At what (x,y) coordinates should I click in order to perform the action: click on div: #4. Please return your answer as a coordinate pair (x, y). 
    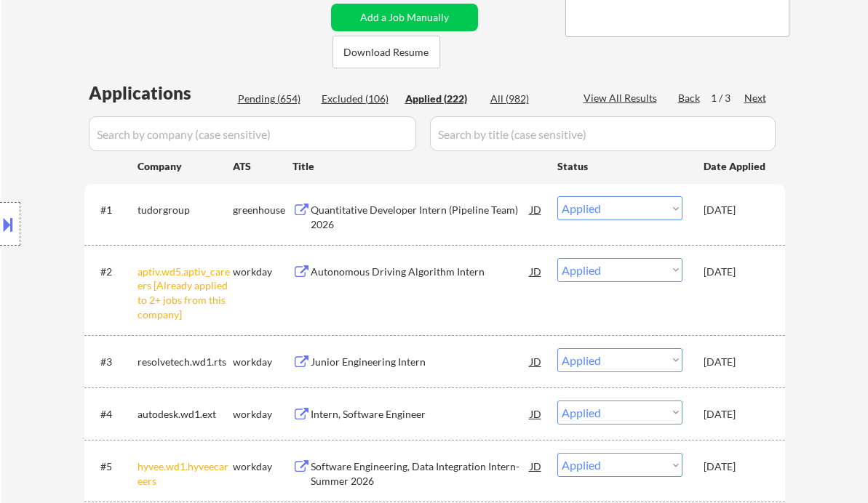
    Looking at the image, I should click on (113, 414).